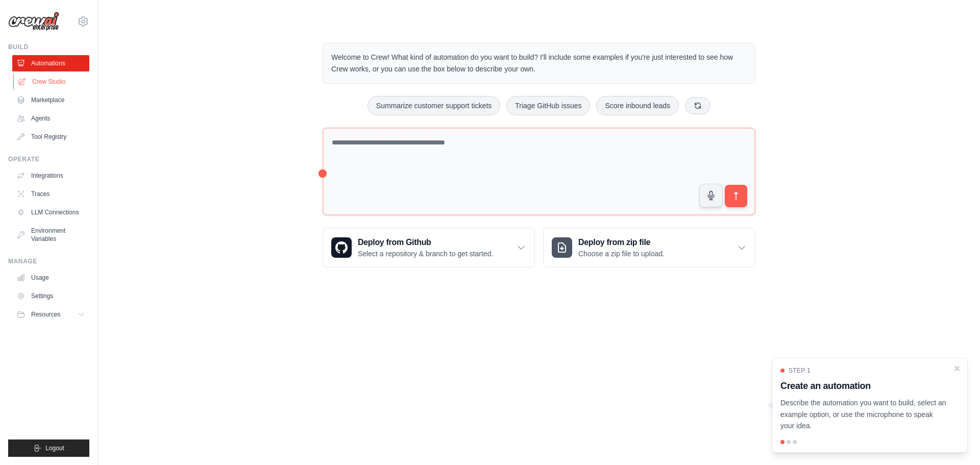 Image resolution: width=980 pixels, height=465 pixels. I want to click on button: Score inbound leads, so click(638, 106).